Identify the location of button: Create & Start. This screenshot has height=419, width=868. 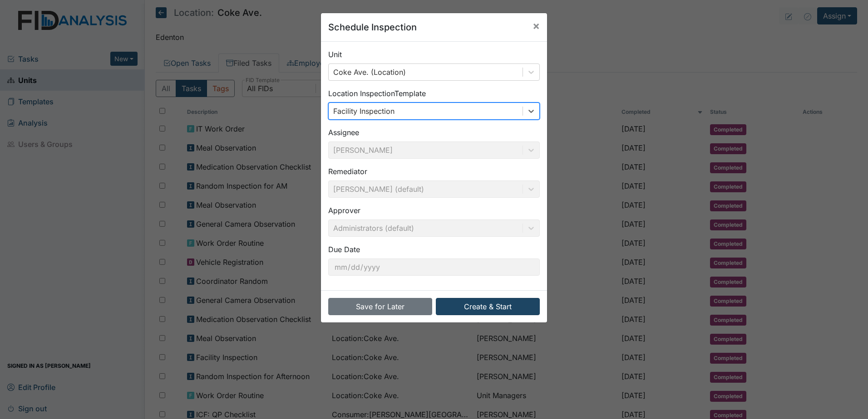
(487, 306).